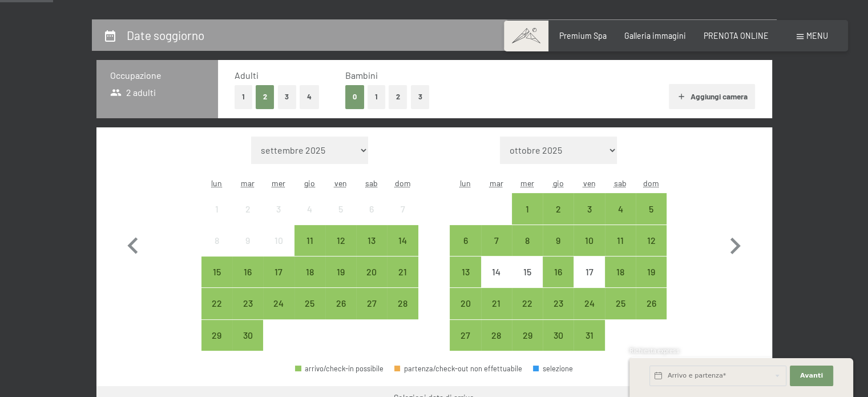 This screenshot has width=868, height=397. I want to click on div: Wed Sep 03 2025, so click(279, 208).